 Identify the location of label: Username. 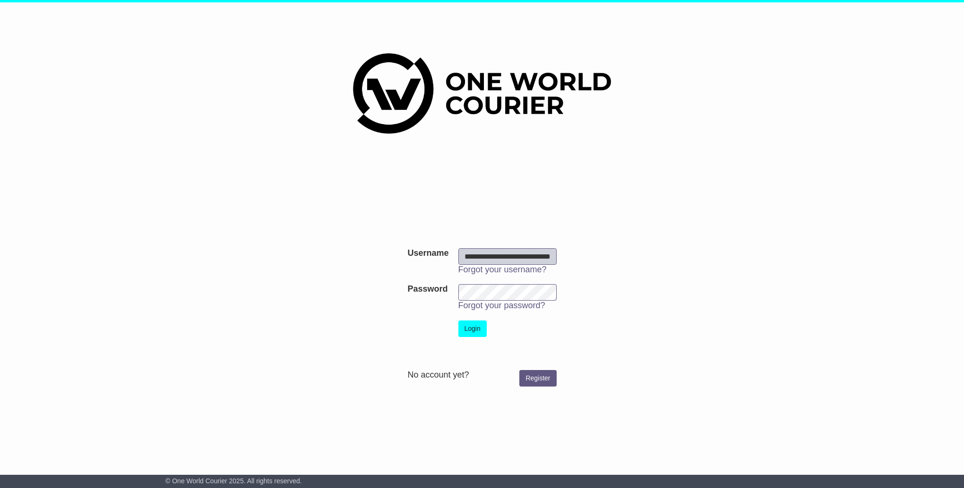
(427, 254).